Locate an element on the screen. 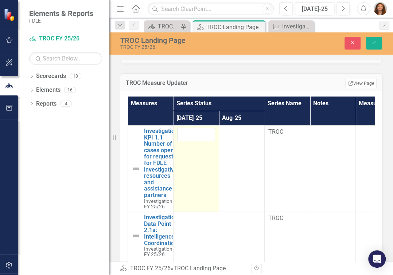 The width and height of the screenshot is (393, 275). div: 18 is located at coordinates (75, 76).